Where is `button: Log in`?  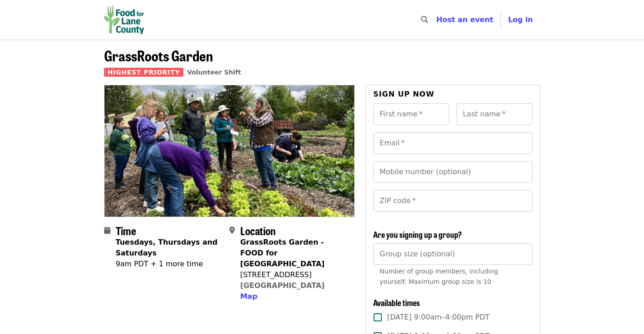
button: Log in is located at coordinates (520, 20).